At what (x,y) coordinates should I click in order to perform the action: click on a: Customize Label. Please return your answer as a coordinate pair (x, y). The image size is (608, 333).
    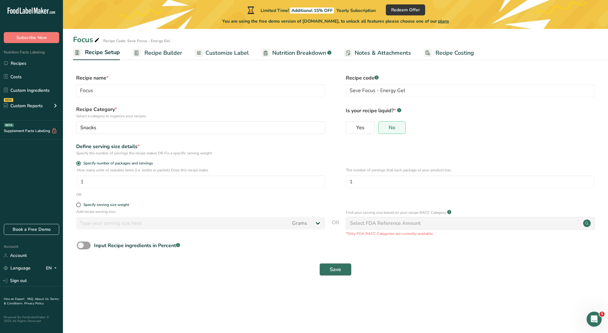
    Looking at the image, I should click on (222, 53).